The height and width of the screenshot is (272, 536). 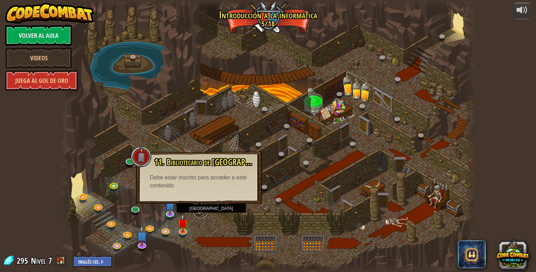 I want to click on span: 7, so click(x=50, y=261).